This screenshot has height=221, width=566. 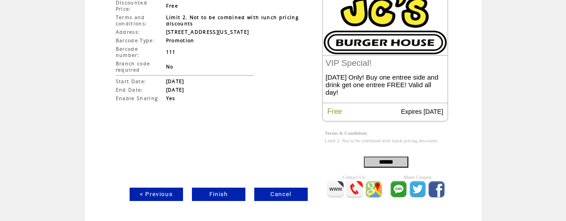 I want to click on span: Terms & Conditions, so click(x=346, y=133).